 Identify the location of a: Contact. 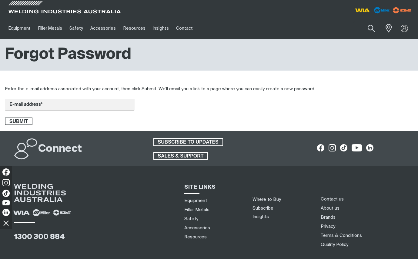
(184, 28).